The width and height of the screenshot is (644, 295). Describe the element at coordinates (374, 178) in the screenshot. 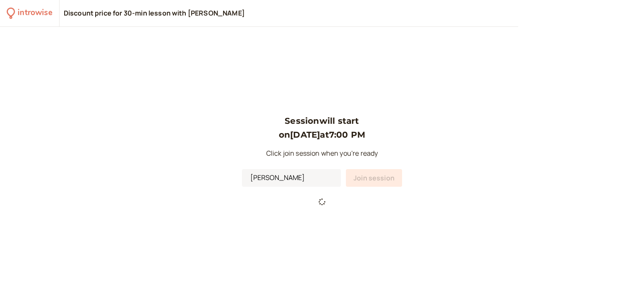

I see `button: Join session` at that location.